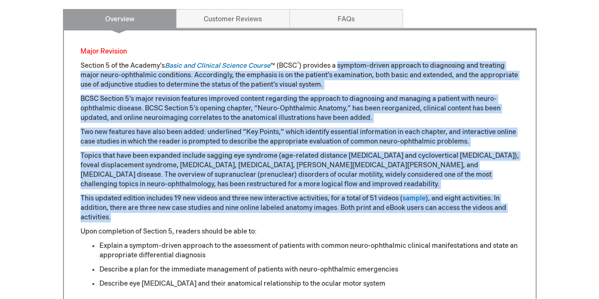  I want to click on p: This updated edition includes 19 new videos and three new interactive activities, for a total of ..., so click(300, 208).